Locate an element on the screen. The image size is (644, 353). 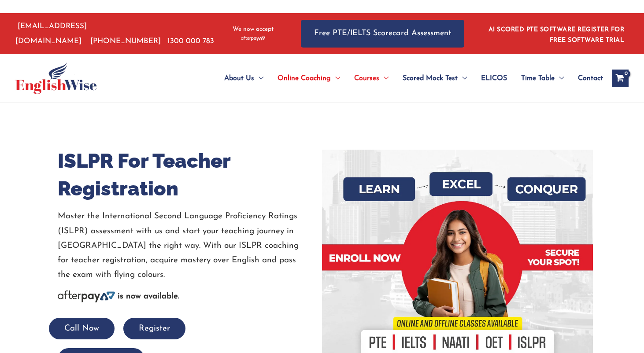
a: Call Now is located at coordinates (82, 328).